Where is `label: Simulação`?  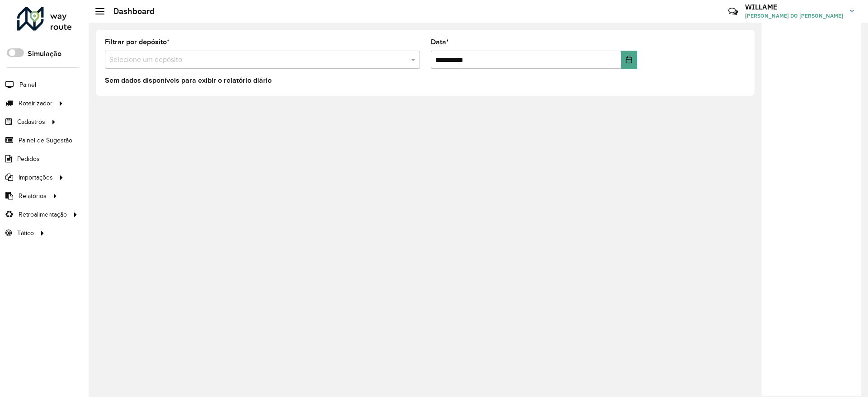
label: Simulação is located at coordinates (45, 54).